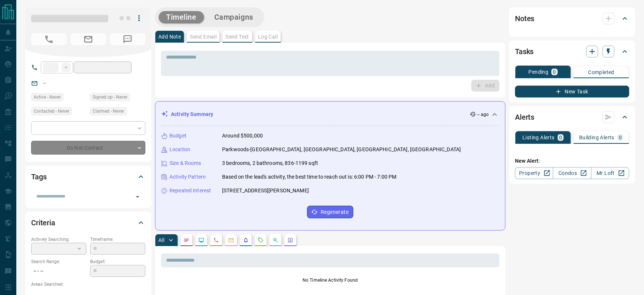 The image size is (644, 295). What do you see at coordinates (261, 240) in the screenshot?
I see `svg: Requests` at bounding box center [261, 240].